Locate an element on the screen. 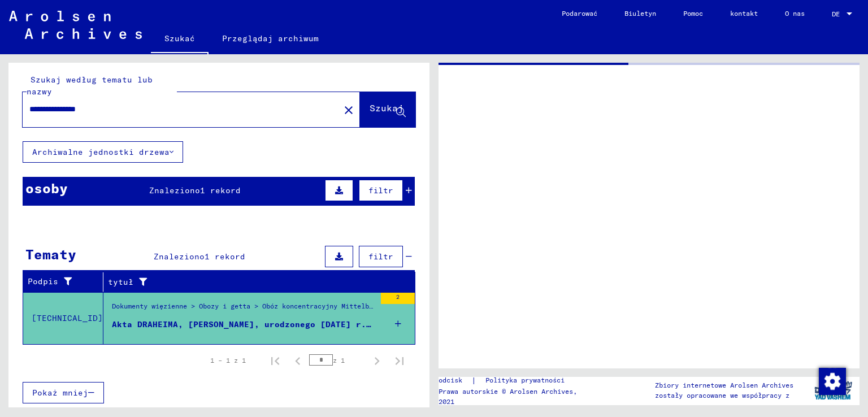 This screenshot has height=417, width=868. font: 1 rekord is located at coordinates (221, 190).